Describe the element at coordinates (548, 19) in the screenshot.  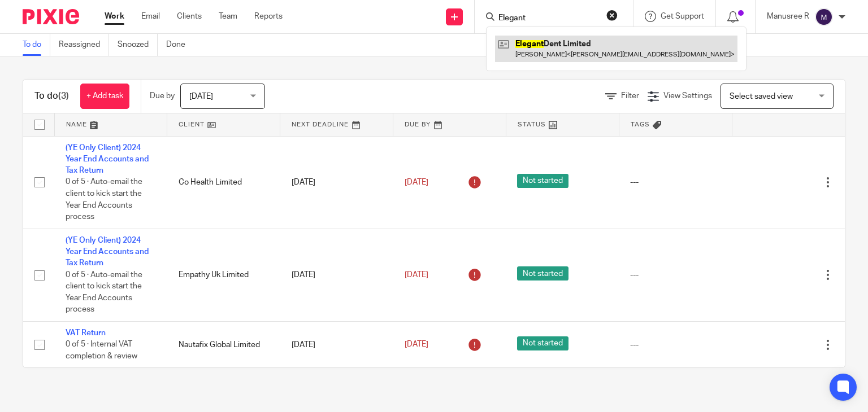
I see `input: Search` at that location.